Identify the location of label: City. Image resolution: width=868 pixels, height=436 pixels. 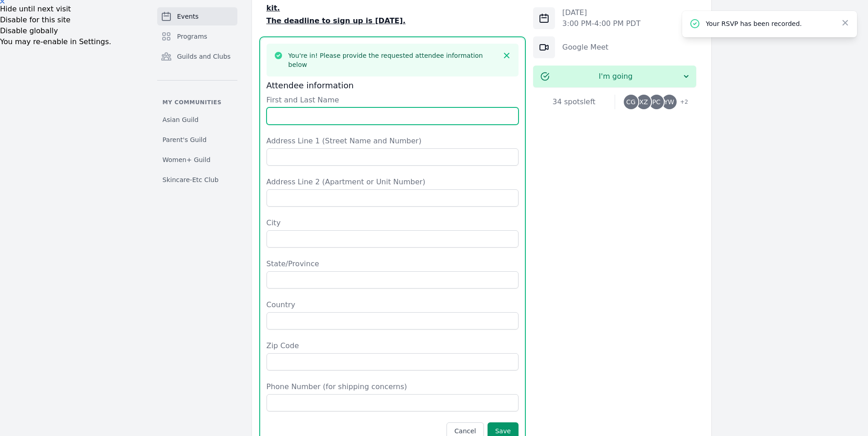
(393, 223).